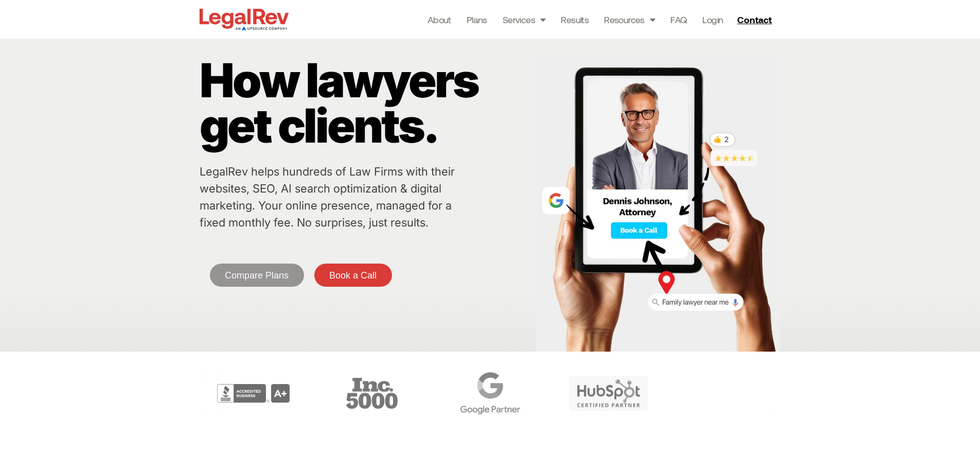 Image resolution: width=980 pixels, height=469 pixels. Describe the element at coordinates (327, 197) in the screenshot. I see `a: LegalRev helps hundreds of Law Firms with their websites, SEO, AI search optimization & digital m...` at that location.